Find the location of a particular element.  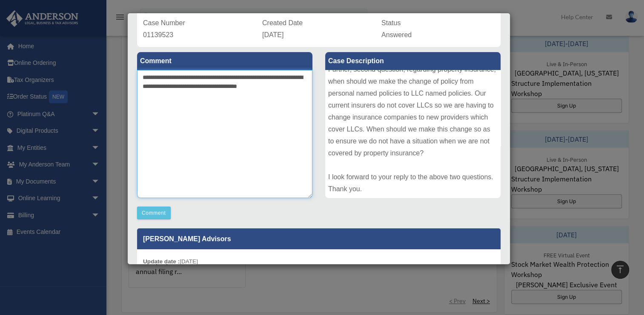

b: Update date : is located at coordinates (162, 261).